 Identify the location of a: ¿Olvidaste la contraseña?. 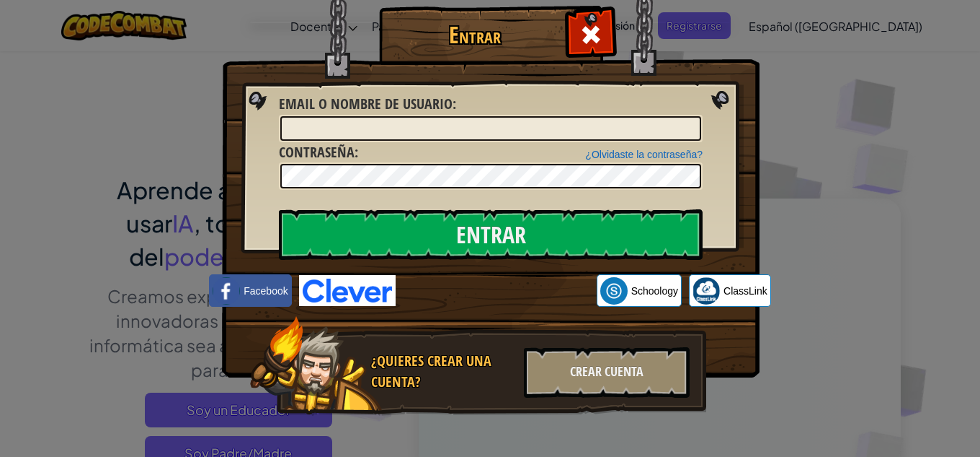
(644, 155).